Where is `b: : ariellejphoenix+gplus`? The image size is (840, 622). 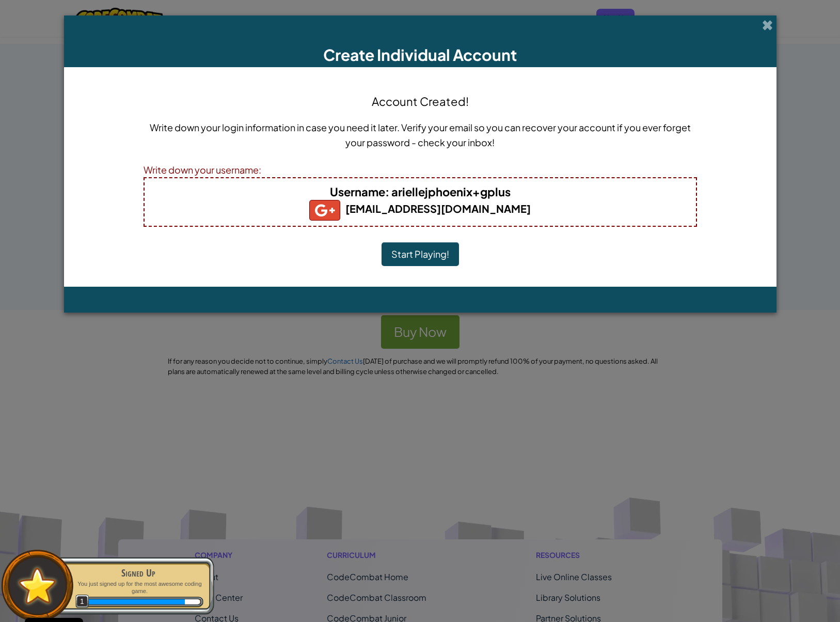
b: : ariellejphoenix+gplus is located at coordinates (420, 191).